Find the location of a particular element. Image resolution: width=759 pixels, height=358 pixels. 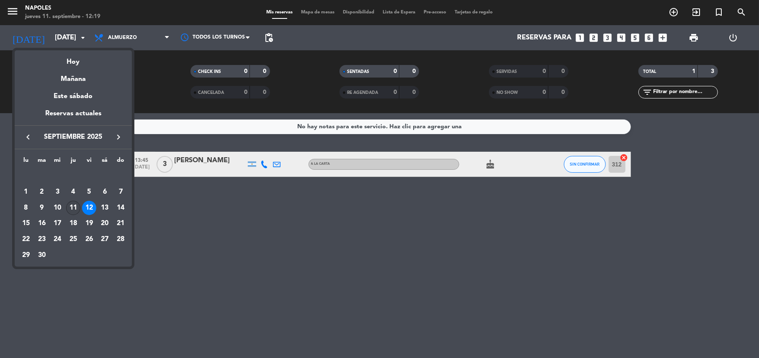

th: sábado is located at coordinates (105, 162).